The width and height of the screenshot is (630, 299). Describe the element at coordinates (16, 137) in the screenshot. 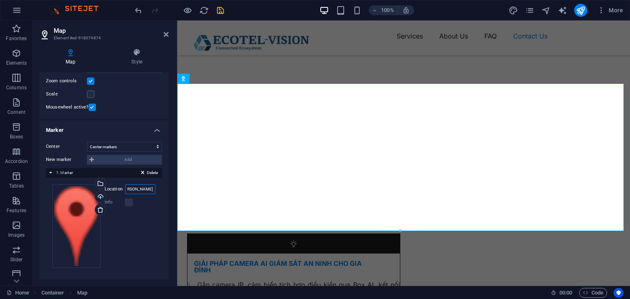

I see `p: Boxes` at that location.